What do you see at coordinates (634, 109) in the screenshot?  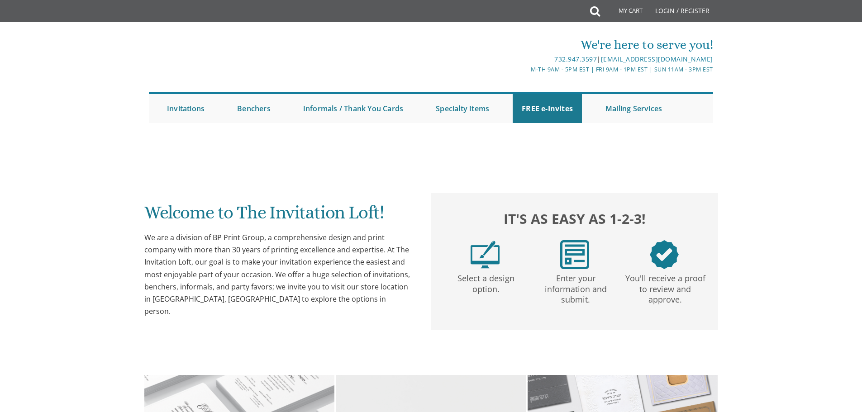 I see `a: Mailing Services` at bounding box center [634, 109].